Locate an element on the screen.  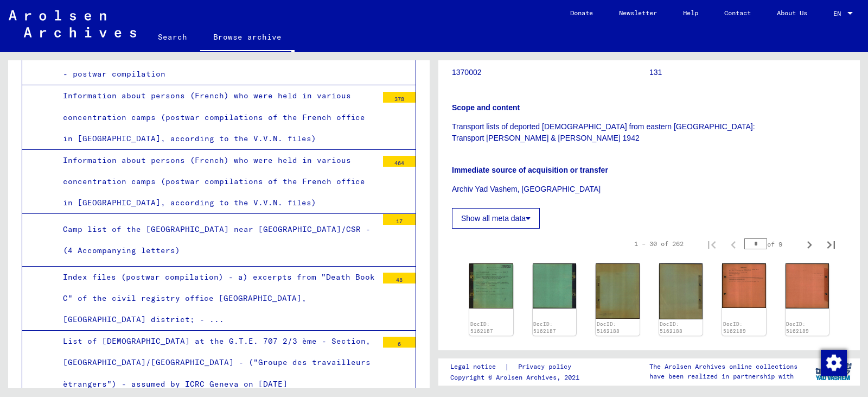
button: Last page is located at coordinates (831, 244).